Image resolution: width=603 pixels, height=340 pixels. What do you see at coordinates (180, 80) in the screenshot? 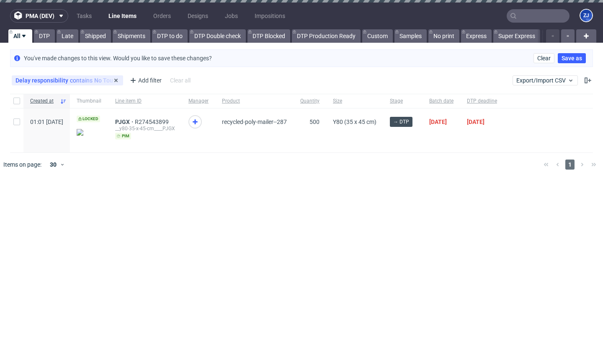
I see `div: Clear all` at bounding box center [180, 80].